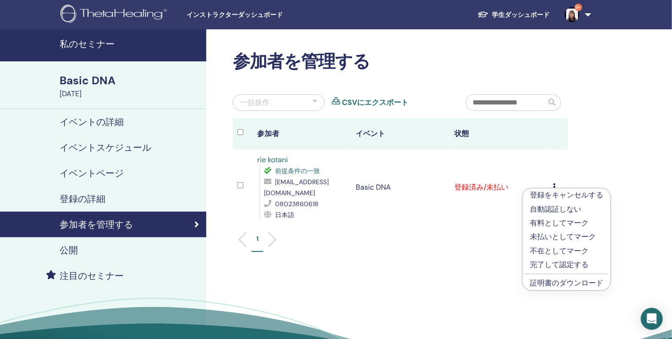 The height and width of the screenshot is (339, 672). Describe the element at coordinates (255, 103) in the screenshot. I see `div: 一括操作` at that location.